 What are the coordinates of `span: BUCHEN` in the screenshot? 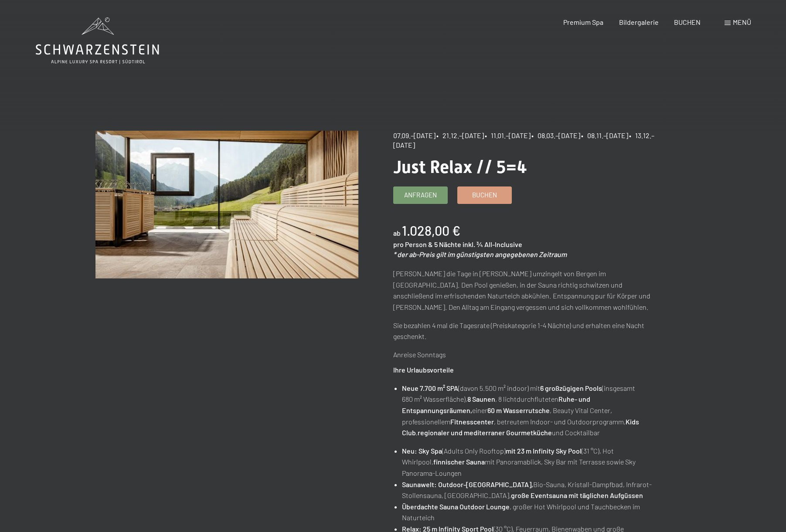 It's located at (687, 22).